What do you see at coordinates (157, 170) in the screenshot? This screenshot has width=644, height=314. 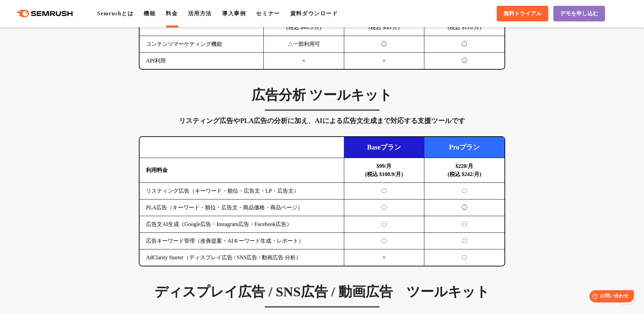 I see `b: 利用料金` at bounding box center [157, 170].